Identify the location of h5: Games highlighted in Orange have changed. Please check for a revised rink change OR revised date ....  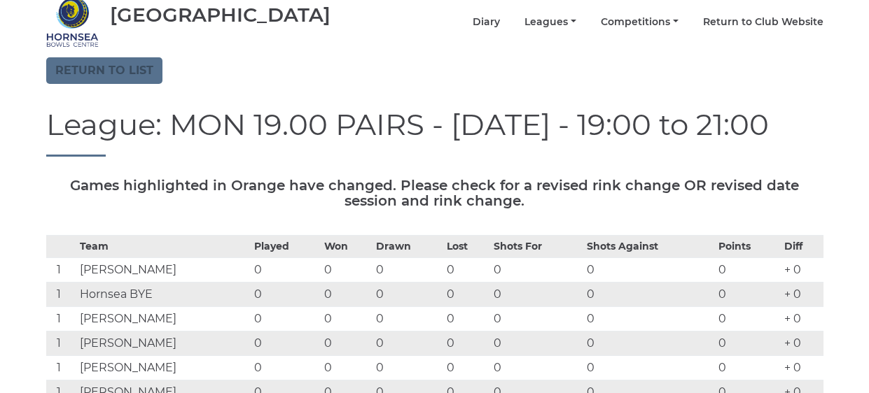
(435, 193).